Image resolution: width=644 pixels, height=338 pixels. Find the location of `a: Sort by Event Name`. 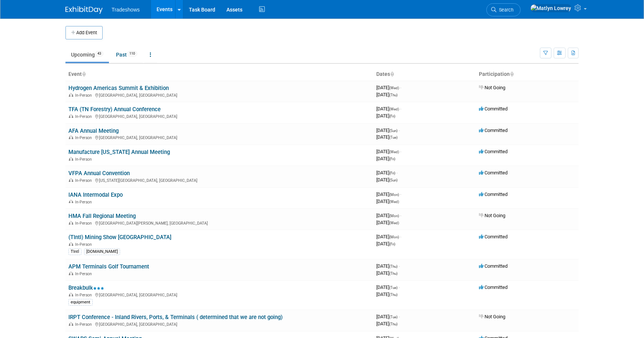

a: Sort by Event Name is located at coordinates (84, 74).